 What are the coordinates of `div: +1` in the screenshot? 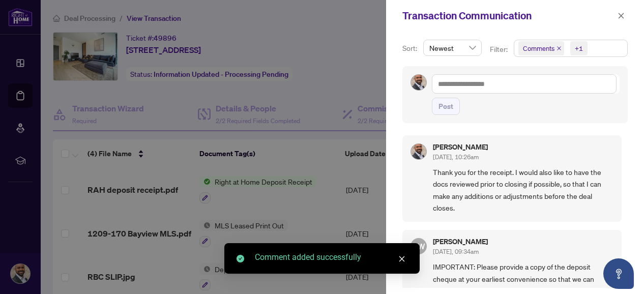 It's located at (579, 48).